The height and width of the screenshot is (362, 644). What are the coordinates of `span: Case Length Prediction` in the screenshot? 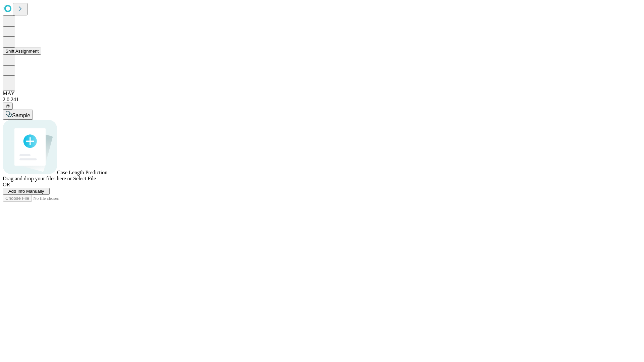 It's located at (82, 172).